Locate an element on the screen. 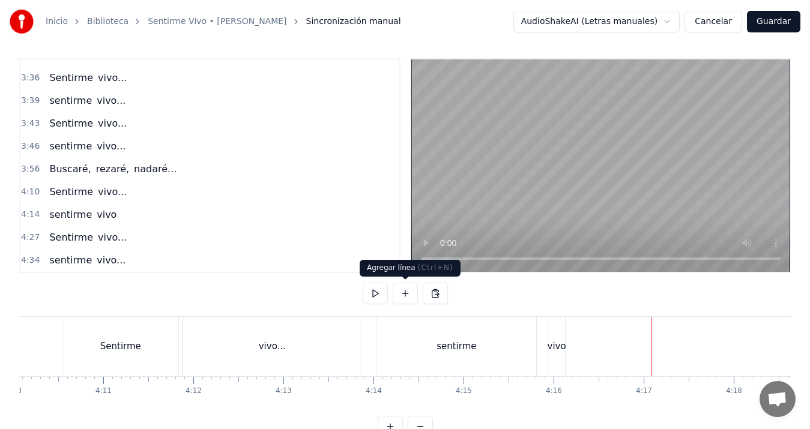 This screenshot has height=429, width=810. div: sentirme is located at coordinates (456, 346).